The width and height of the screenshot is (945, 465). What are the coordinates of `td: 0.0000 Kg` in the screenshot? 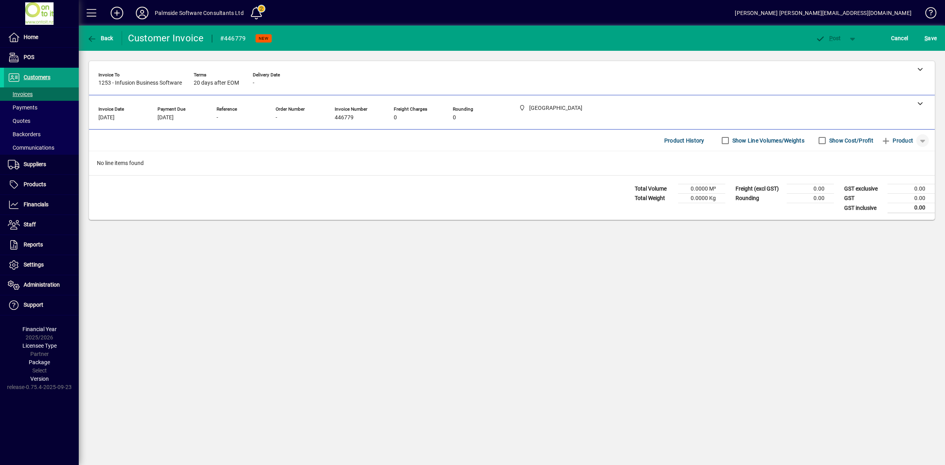 It's located at (702, 198).